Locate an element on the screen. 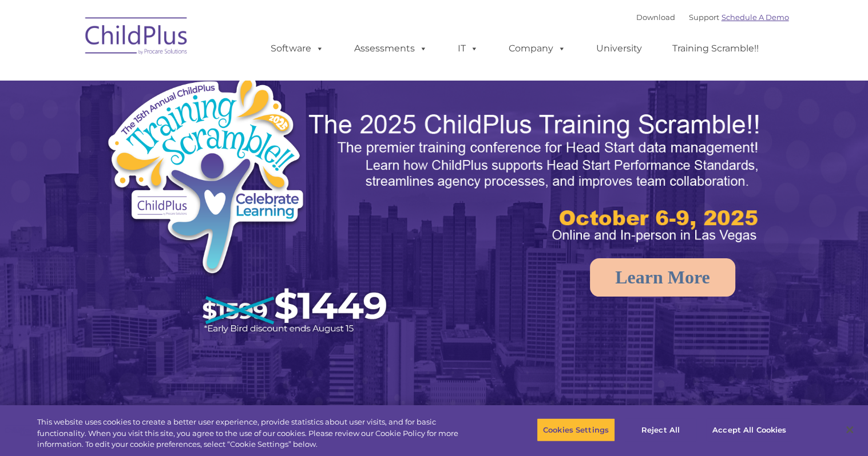 This screenshot has height=456, width=868. span: Last name is located at coordinates (176, 80).